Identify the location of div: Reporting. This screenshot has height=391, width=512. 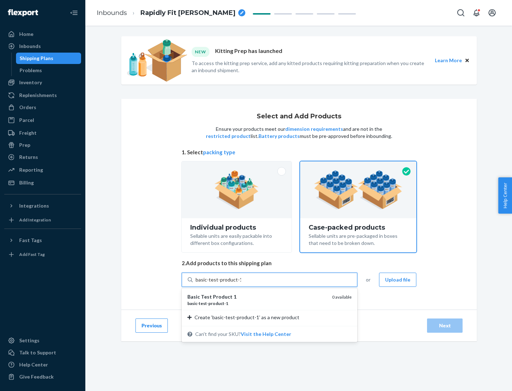
(31, 170).